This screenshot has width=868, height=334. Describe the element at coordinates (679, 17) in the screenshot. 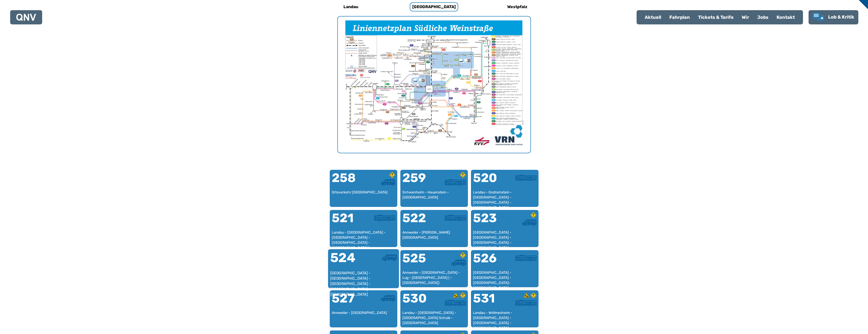

I see `div: Fahrplan` at that location.